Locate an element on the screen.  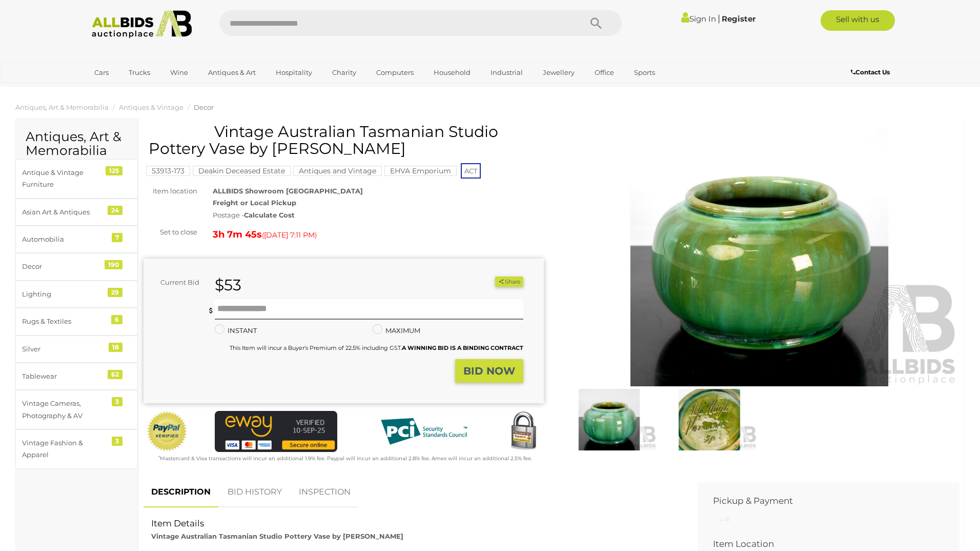
a: Contact Us is located at coordinates (871, 72).